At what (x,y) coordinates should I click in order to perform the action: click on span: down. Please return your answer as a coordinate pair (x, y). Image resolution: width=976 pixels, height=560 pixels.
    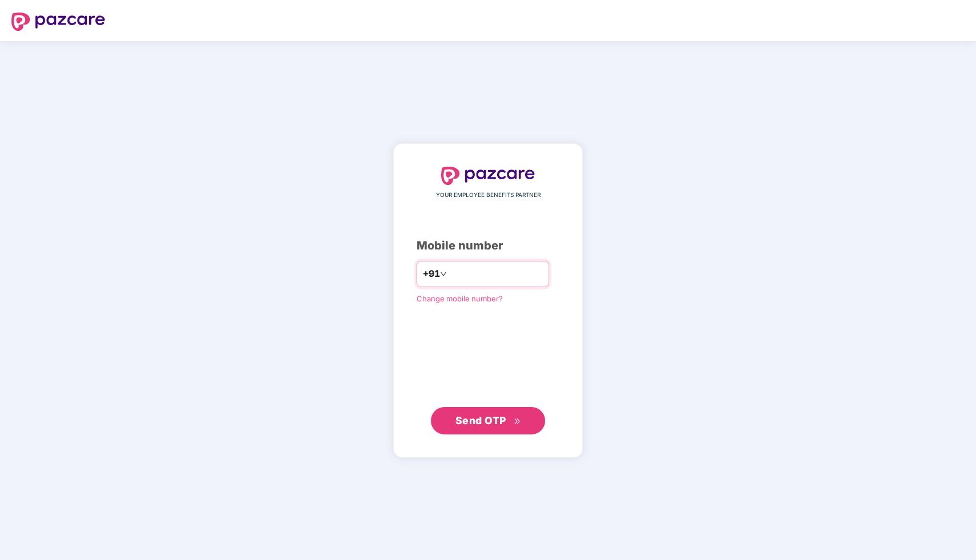
    Looking at the image, I should click on (443, 274).